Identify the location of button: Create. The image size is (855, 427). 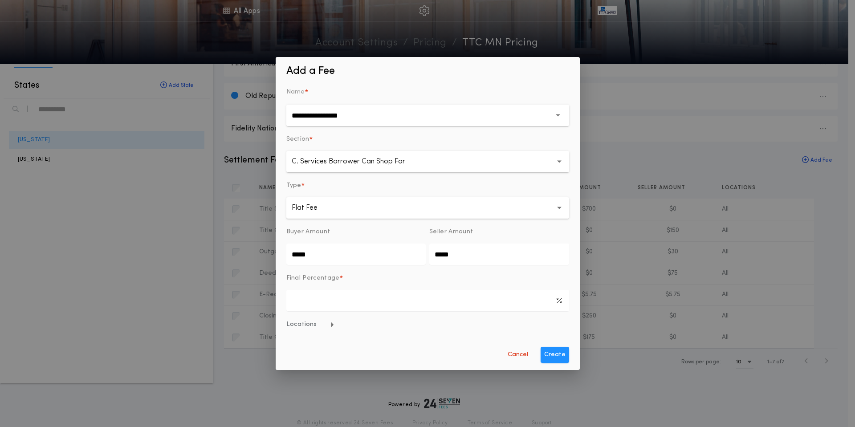
(555, 355).